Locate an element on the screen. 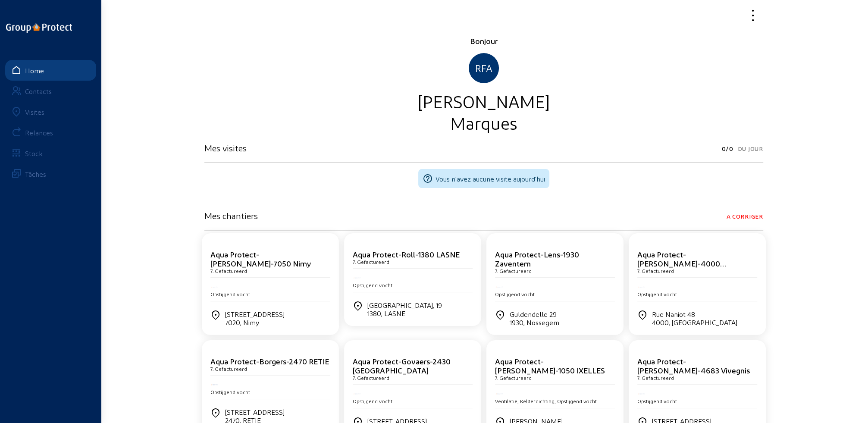 Image resolution: width=868 pixels, height=423 pixels. div: Marques is located at coordinates (484, 123).